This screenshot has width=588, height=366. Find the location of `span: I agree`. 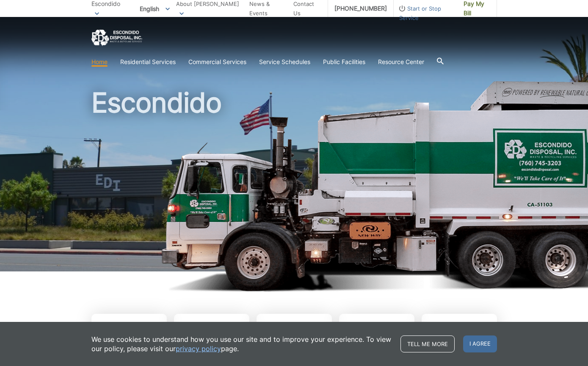

span: I agree is located at coordinates (480, 344).